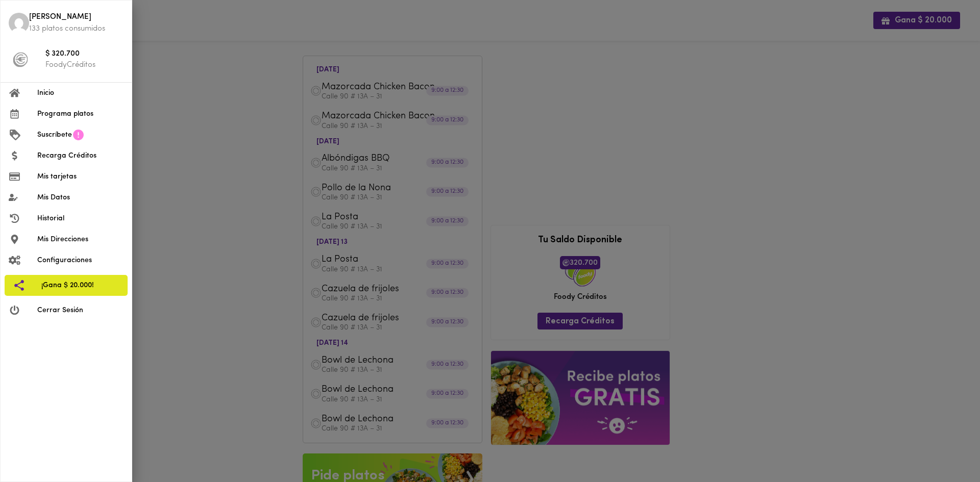 The width and height of the screenshot is (980, 482). Describe the element at coordinates (20, 59) in the screenshot. I see `img: foody-creditos-black.png` at that location.